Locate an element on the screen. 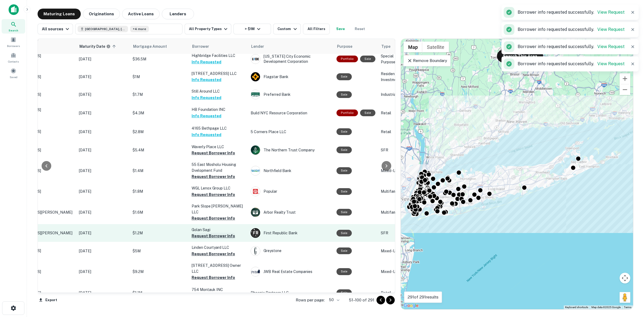 The image size is (644, 317). button: Show street map is located at coordinates (413, 47).